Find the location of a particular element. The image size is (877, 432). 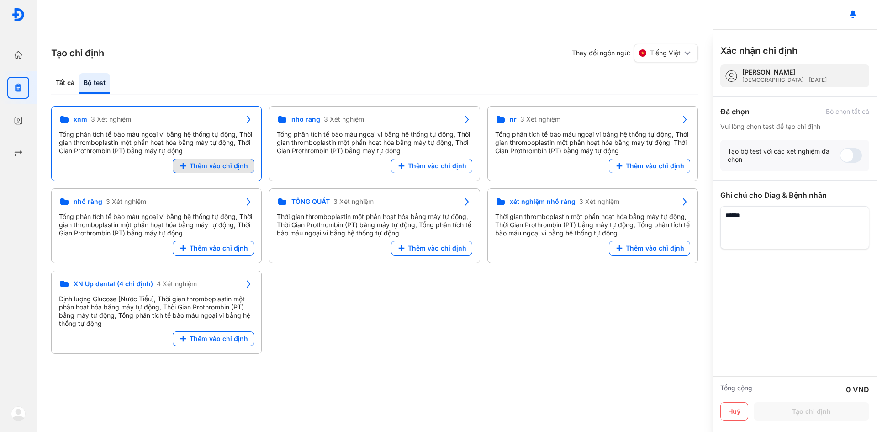

span: nho rang is located at coordinates (305, 119).